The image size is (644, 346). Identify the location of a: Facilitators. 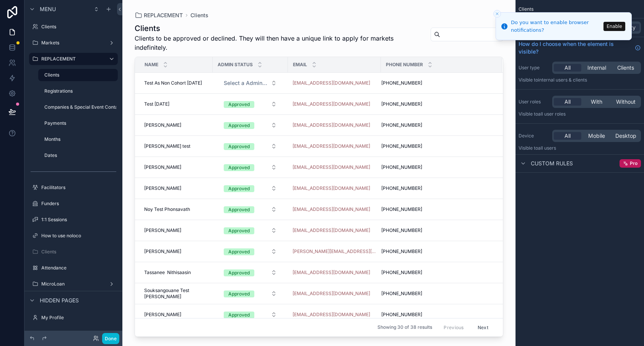
(73, 187).